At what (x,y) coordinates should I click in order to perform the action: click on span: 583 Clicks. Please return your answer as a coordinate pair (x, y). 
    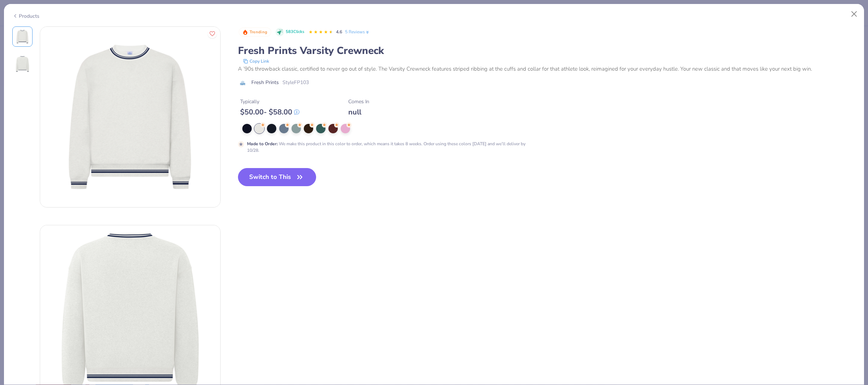
    Looking at the image, I should click on (295, 32).